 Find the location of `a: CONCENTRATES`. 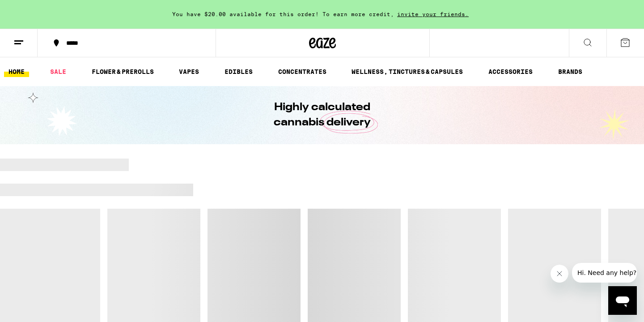

a: CONCENTRATES is located at coordinates (303, 72).